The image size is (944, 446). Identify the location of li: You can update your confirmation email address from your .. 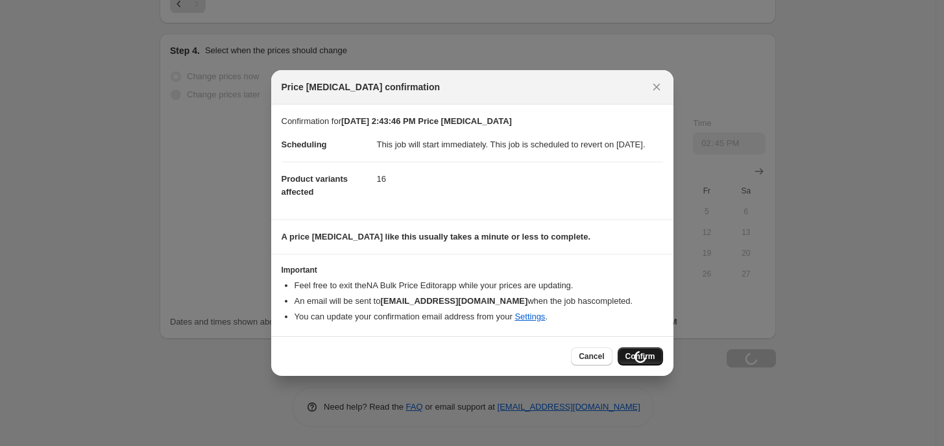
(479, 316).